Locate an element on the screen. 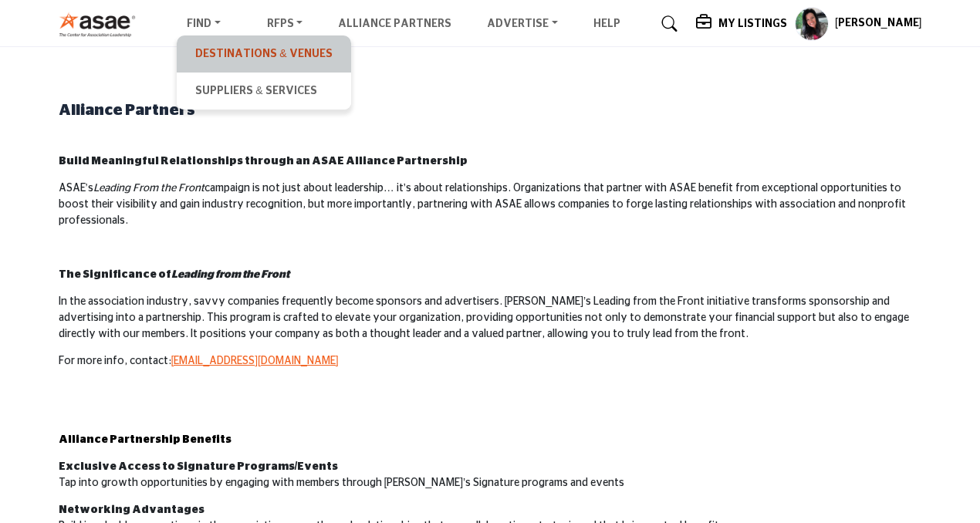 This screenshot has width=980, height=523. div: My Listings is located at coordinates (742, 24).